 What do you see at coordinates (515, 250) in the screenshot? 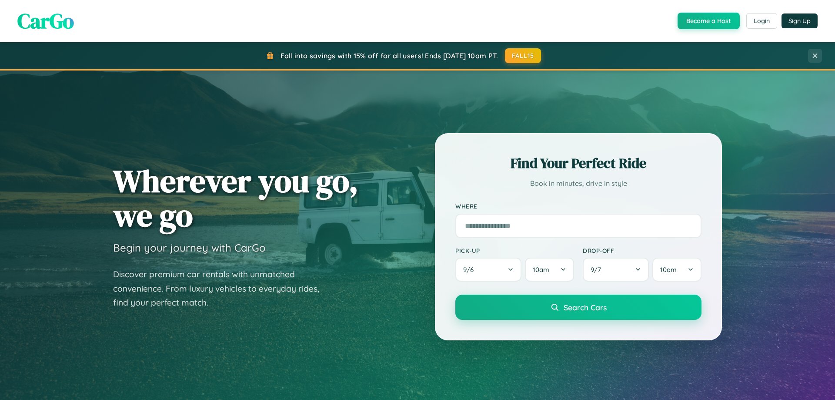
I see `label: Pick-up` at bounding box center [515, 250].